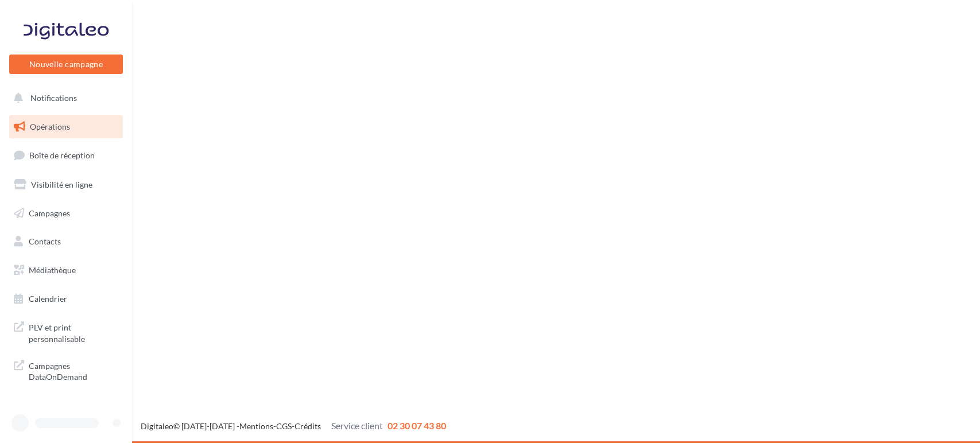  Describe the element at coordinates (74, 332) in the screenshot. I see `span: PLV et print personnalisable` at that location.